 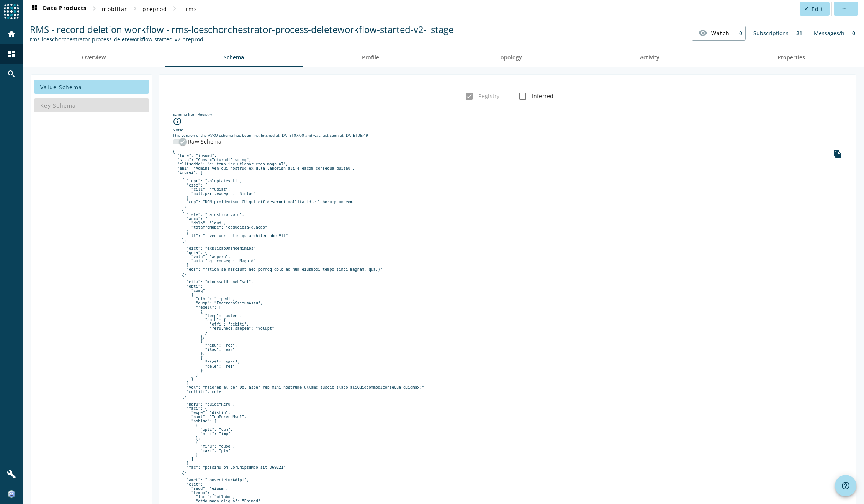 What do you see at coordinates (92, 87) in the screenshot?
I see `button: Value Schema` at bounding box center [92, 87].